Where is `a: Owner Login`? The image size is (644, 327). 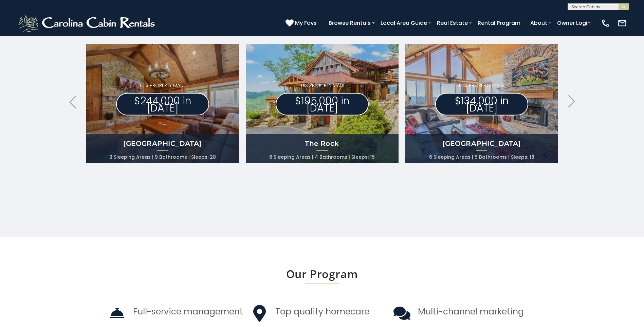
a: Owner Login is located at coordinates (574, 23).